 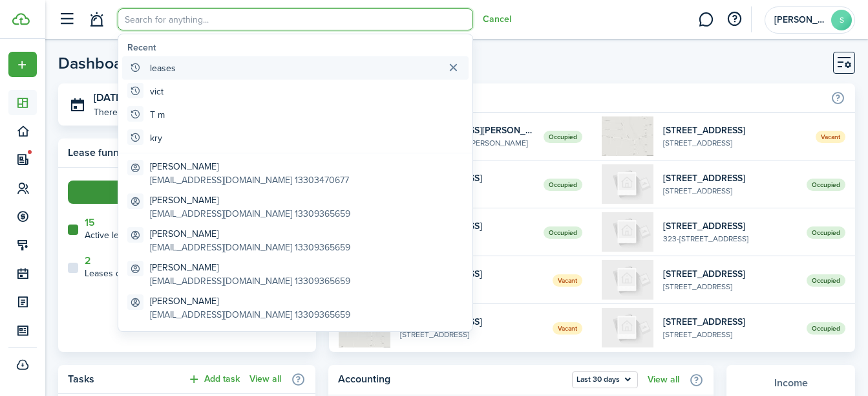 What do you see at coordinates (96, 20) in the screenshot?
I see `a: Notifications` at bounding box center [96, 20].